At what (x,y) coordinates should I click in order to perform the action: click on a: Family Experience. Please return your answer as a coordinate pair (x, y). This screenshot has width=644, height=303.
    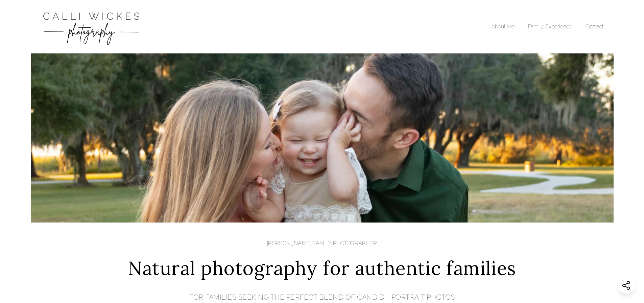
    Looking at the image, I should click on (550, 26).